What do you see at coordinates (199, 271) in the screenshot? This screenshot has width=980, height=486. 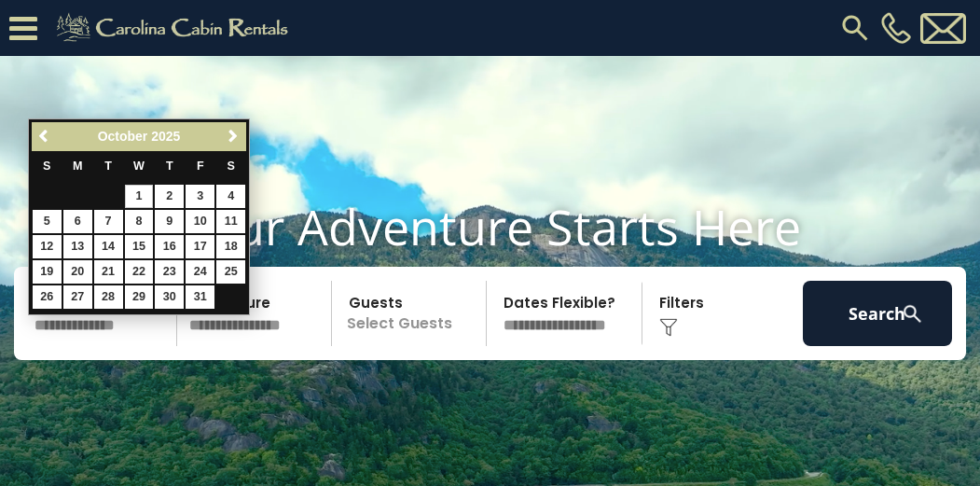 I see `a: 24` at bounding box center [199, 271].